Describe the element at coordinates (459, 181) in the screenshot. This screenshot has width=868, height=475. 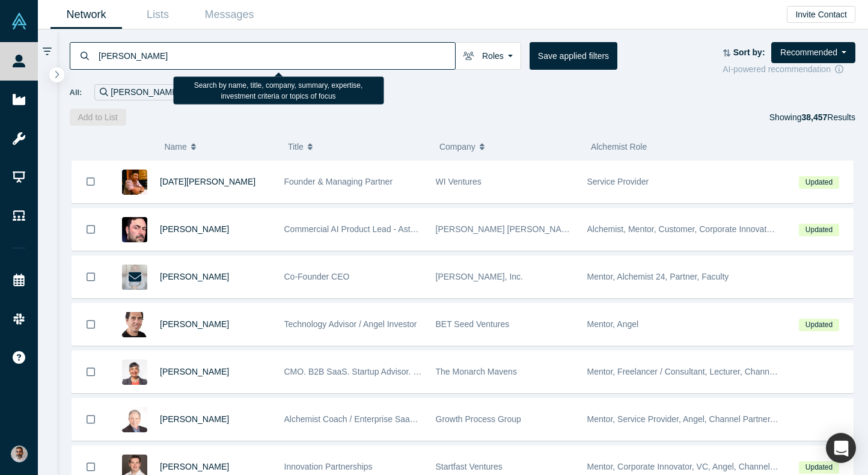
I see `span: WI Ventures` at that location.